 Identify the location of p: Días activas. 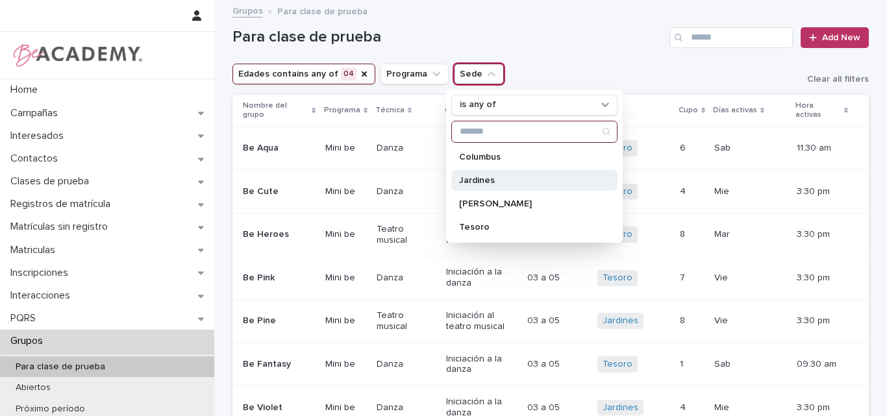
(735, 110).